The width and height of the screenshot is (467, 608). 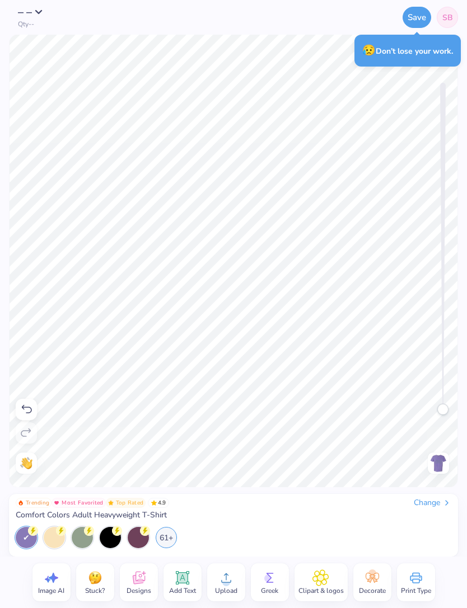 What do you see at coordinates (21, 503) in the screenshot?
I see `img: Trending sort` at bounding box center [21, 503].